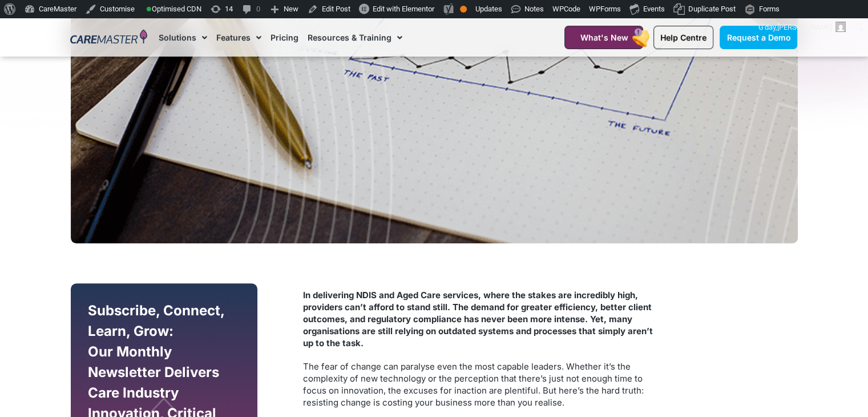 This screenshot has height=417, width=868. I want to click on a: Resources & Training, so click(355, 38).